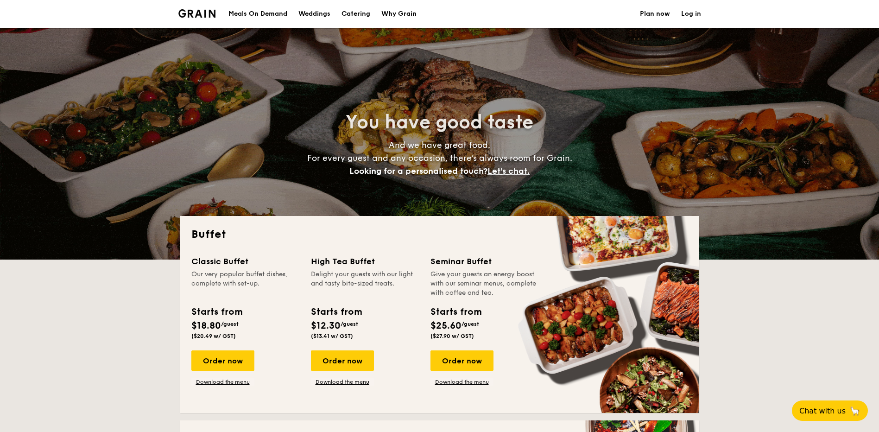 Image resolution: width=879 pixels, height=432 pixels. I want to click on h2: Buffet, so click(440, 234).